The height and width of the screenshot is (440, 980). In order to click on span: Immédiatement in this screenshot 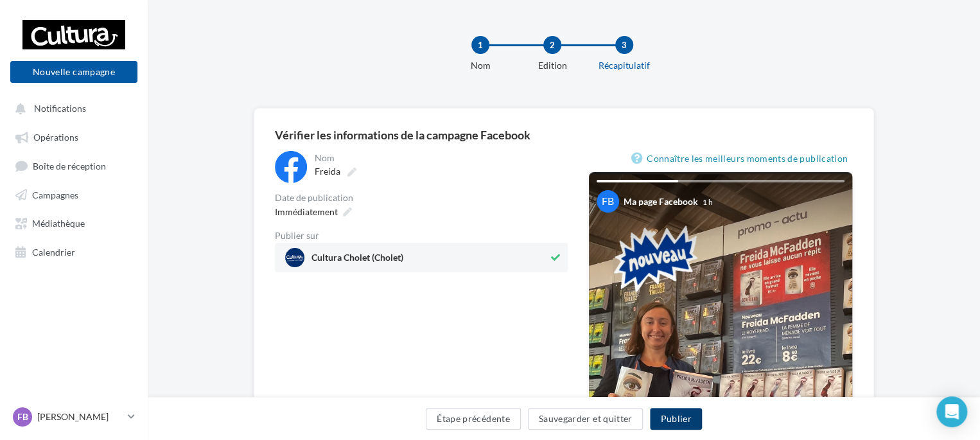, I will do `click(307, 211)`.